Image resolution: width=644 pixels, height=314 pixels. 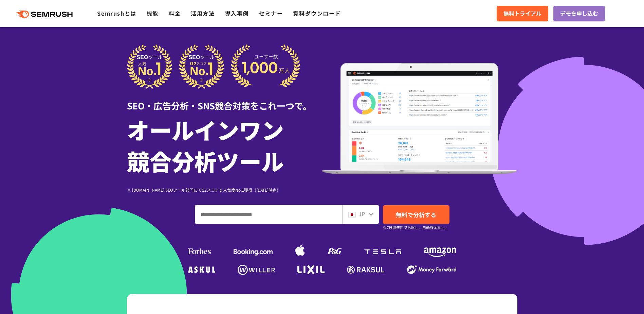 I want to click on a: 活用方法, so click(x=202, y=14).